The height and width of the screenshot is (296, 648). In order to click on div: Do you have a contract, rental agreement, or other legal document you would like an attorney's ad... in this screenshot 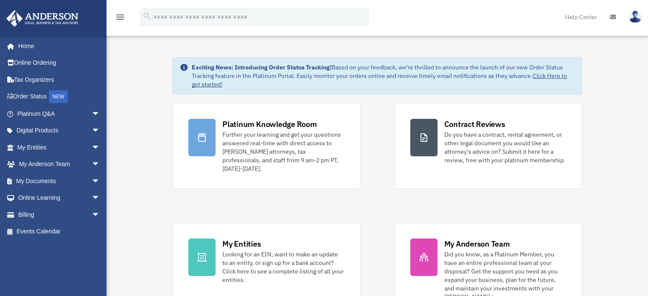, I will do `click(505, 147)`.